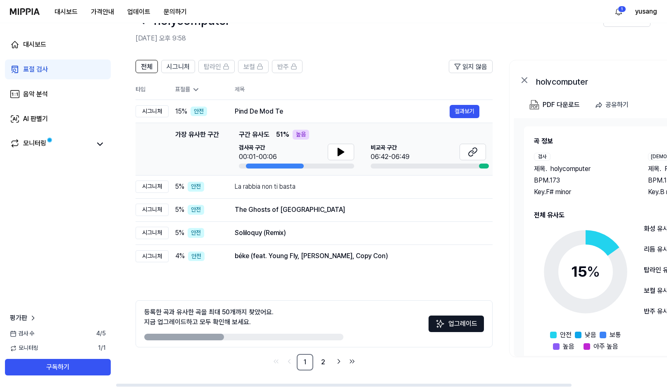 This screenshot has width=667, height=387. Describe the element at coordinates (25, 12) in the screenshot. I see `img: logo` at that location.